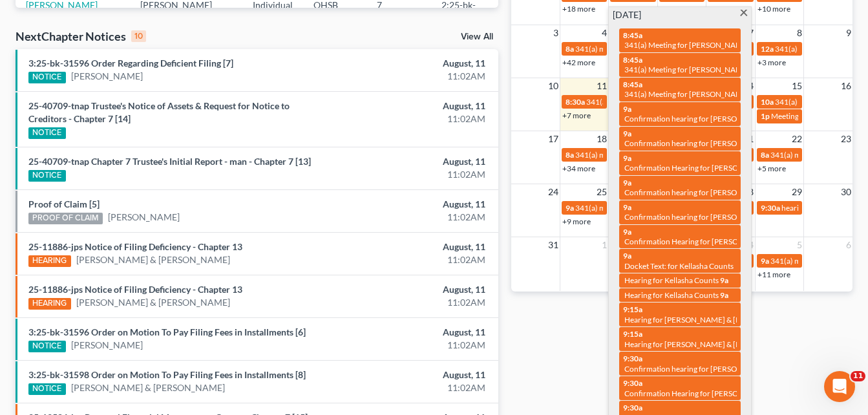  Describe the element at coordinates (167, 374) in the screenshot. I see `a: 3:25-bk-31598 Order on Motion To Pay Filing Fees in Installments [8]` at that location.